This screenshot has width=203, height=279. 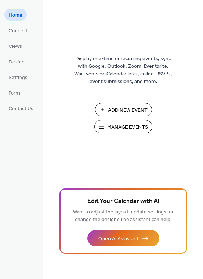 What do you see at coordinates (14, 93) in the screenshot?
I see `a: Form` at bounding box center [14, 93].